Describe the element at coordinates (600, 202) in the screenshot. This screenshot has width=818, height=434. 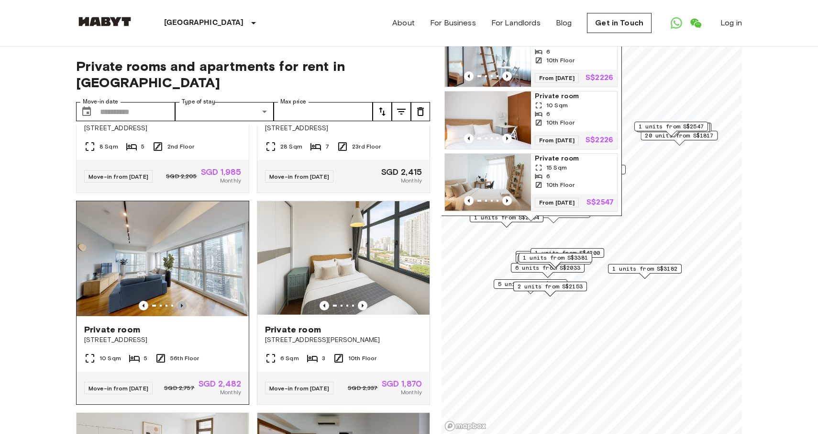
I see `p: S$2547` at that location.